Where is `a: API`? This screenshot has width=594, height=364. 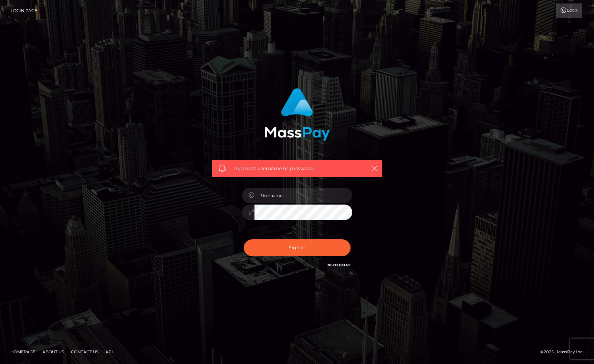
a: API is located at coordinates (109, 352).